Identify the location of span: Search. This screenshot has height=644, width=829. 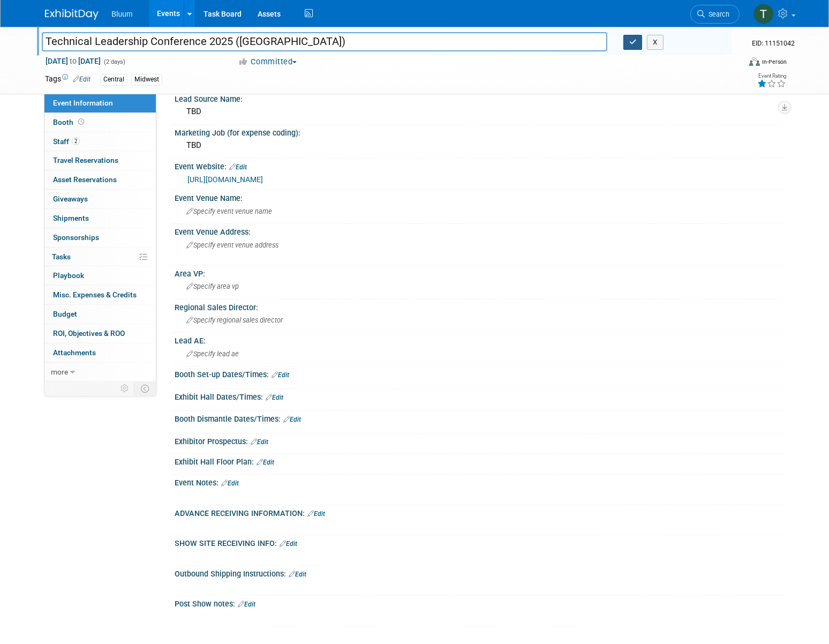
(717, 14).